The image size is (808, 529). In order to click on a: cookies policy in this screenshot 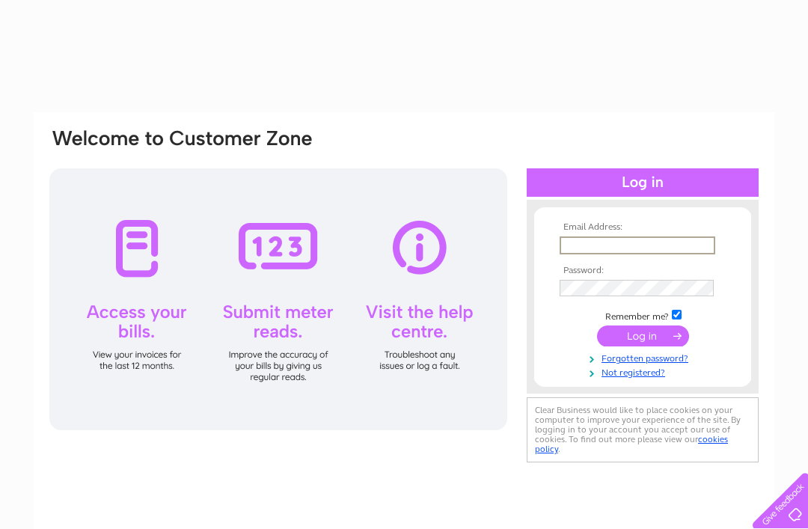, I will do `click(632, 444)`.